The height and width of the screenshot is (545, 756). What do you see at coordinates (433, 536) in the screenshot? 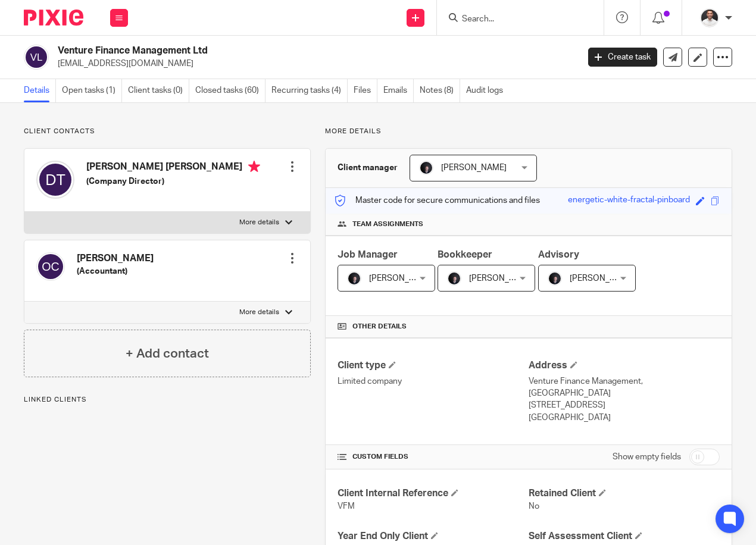
I see `h4: Year End Only Client` at bounding box center [433, 536].